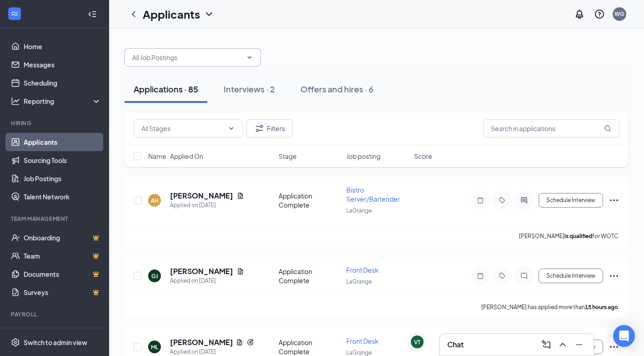 The image size is (644, 356). What do you see at coordinates (563, 344) in the screenshot?
I see `svg: ChevronUp` at bounding box center [563, 344].